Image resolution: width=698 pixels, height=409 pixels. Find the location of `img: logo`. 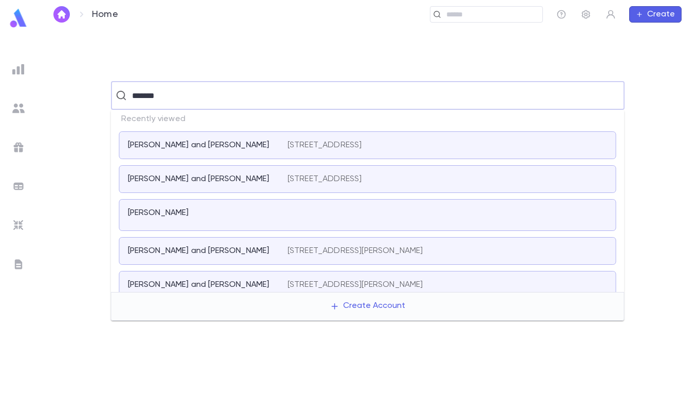

img: logo is located at coordinates (18, 18).